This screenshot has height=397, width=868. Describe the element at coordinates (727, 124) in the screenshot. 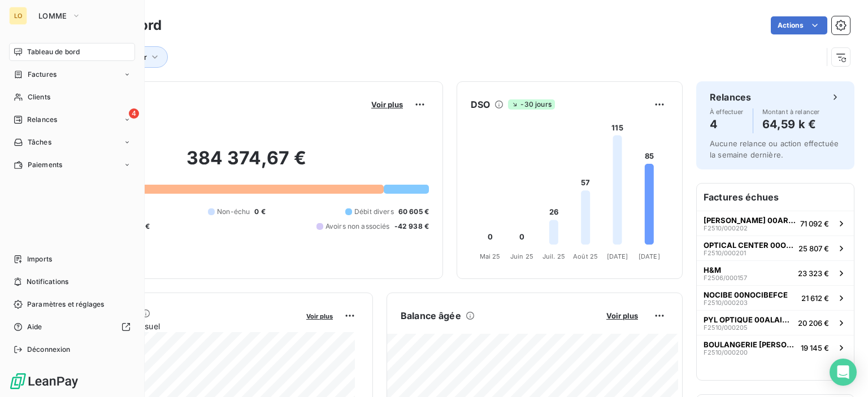

I see `h4: 4` at that location.